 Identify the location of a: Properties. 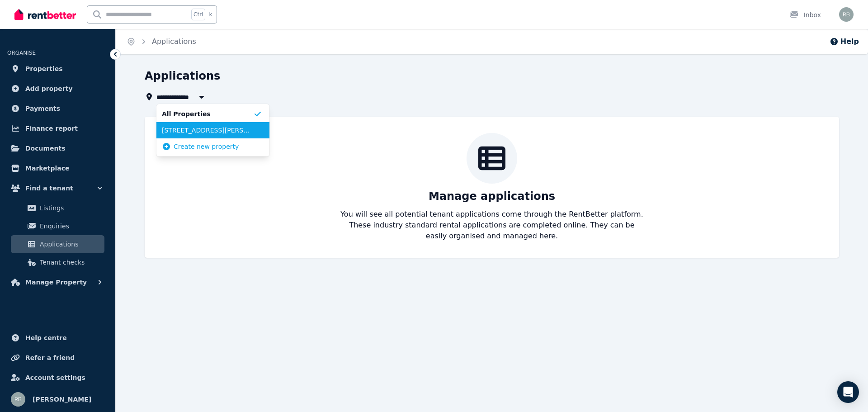
(57, 69).